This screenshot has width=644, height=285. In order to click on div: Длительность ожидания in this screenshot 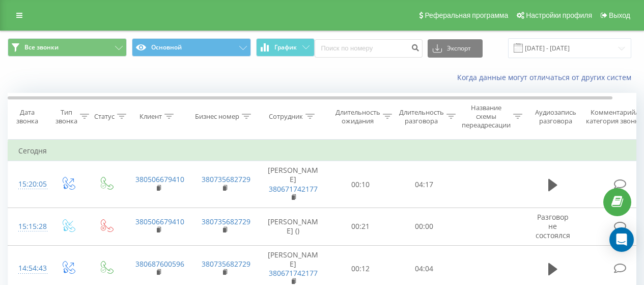, I will do `click(358, 117)`.